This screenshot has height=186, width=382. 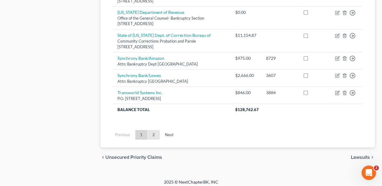 What do you see at coordinates (372, 157) in the screenshot?
I see `i: chevron_right` at bounding box center [372, 157].